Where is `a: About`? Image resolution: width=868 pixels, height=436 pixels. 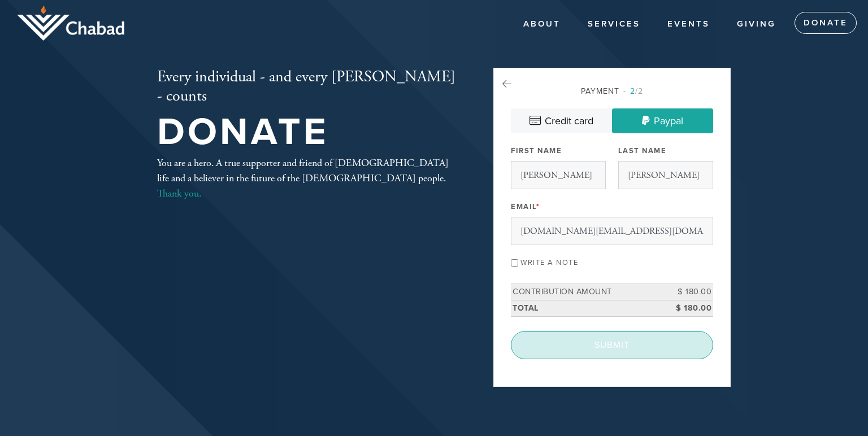
a: About is located at coordinates (542, 25).